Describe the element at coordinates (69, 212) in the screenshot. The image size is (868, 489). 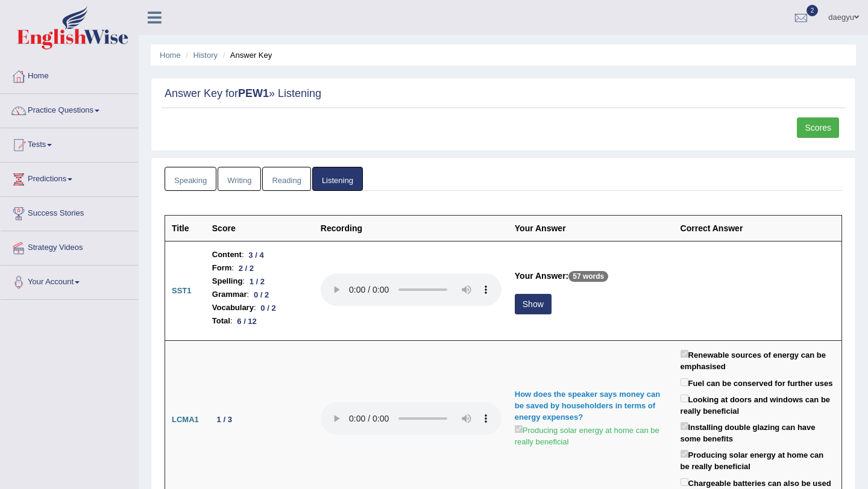
I see `a: Success Stories` at that location.